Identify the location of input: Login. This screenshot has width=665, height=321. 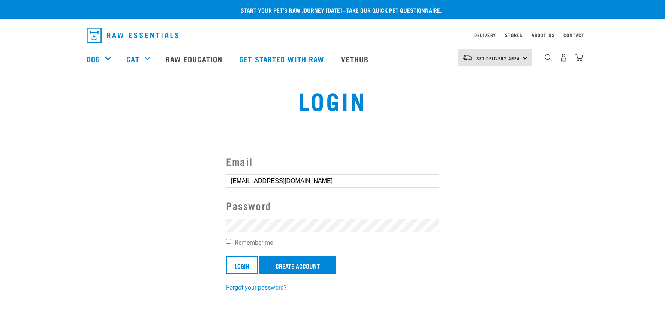
(242, 265).